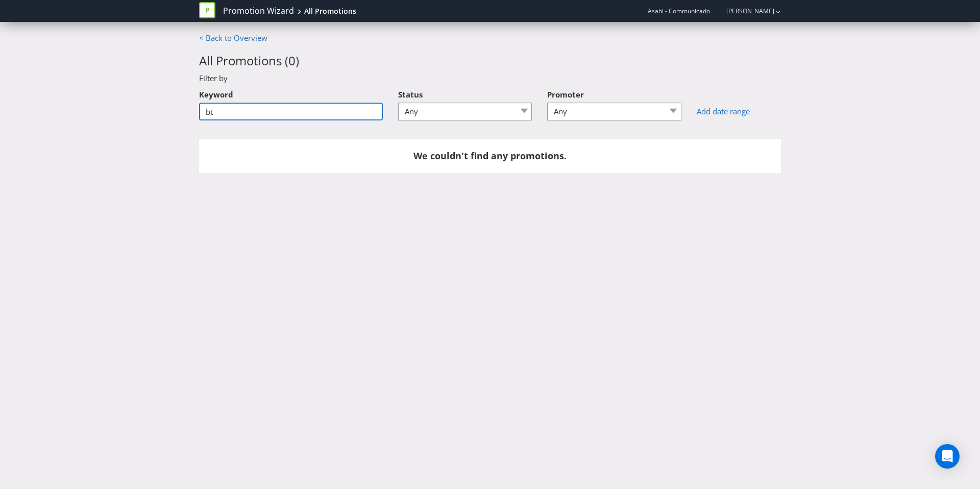 The height and width of the screenshot is (489, 980). I want to click on span: Status, so click(410, 94).